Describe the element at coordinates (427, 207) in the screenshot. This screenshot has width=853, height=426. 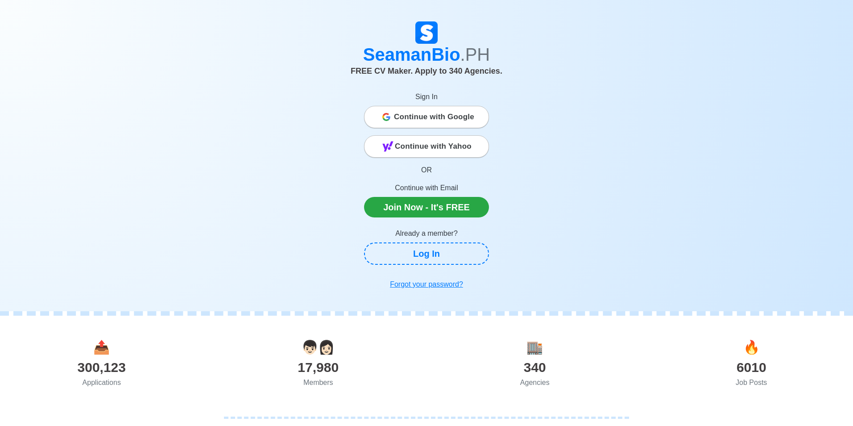
I see `a: Join Now - It's FREE` at that location.